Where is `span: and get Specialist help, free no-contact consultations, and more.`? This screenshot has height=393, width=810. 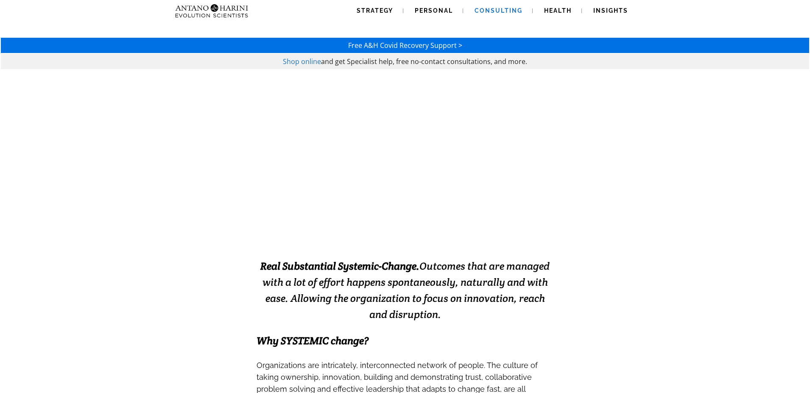 span: and get Specialist help, free no-contact consultations, and more. is located at coordinates (424, 62).